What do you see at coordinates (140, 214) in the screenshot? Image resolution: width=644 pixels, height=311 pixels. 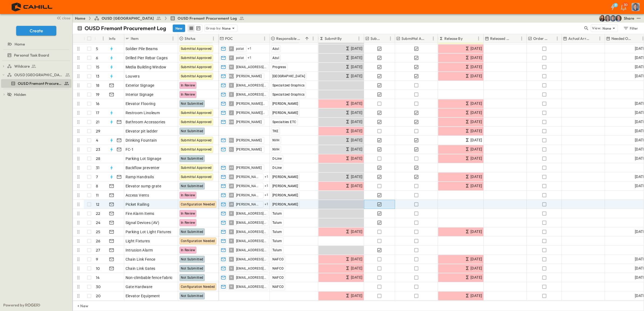 I see `span: Fire Alarm Items` at bounding box center [140, 214].